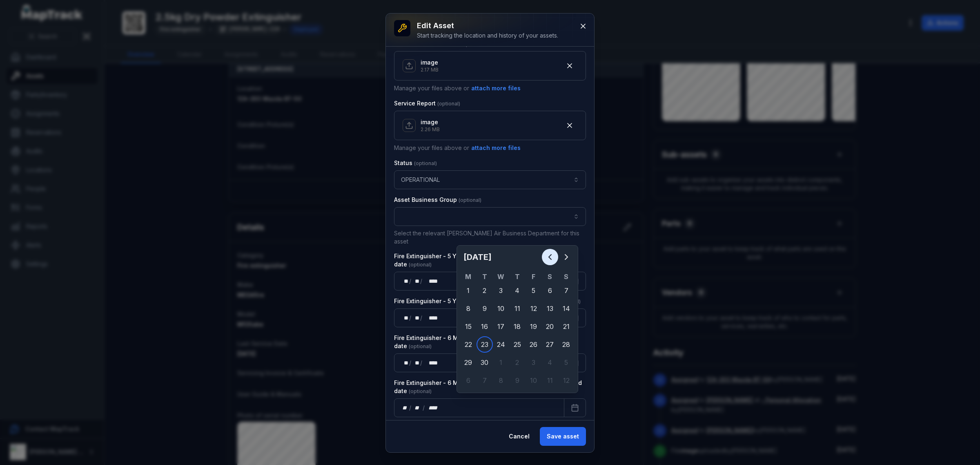 The width and height of the screenshot is (980, 465). Describe the element at coordinates (485, 327) in the screenshot. I see `div: 16` at that location.